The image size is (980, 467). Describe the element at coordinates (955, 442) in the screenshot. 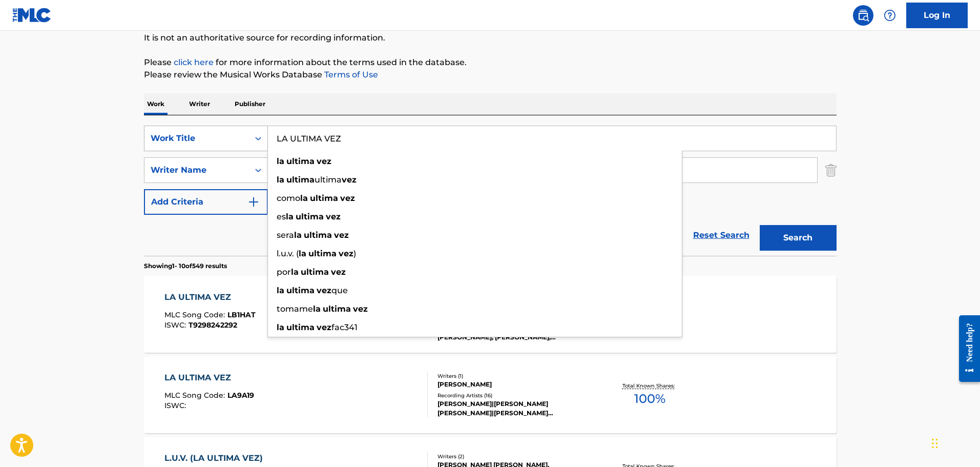

I see `div: Chat Widget` at that location.